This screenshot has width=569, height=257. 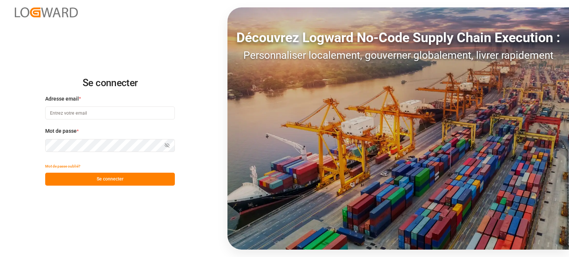 What do you see at coordinates (398, 55) in the screenshot?
I see `font: Personnaliser localement, gouverner globalement, livrer rapidement` at bounding box center [398, 55].